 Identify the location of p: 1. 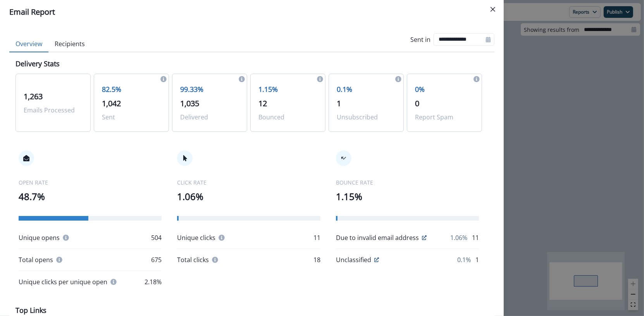
(477, 260).